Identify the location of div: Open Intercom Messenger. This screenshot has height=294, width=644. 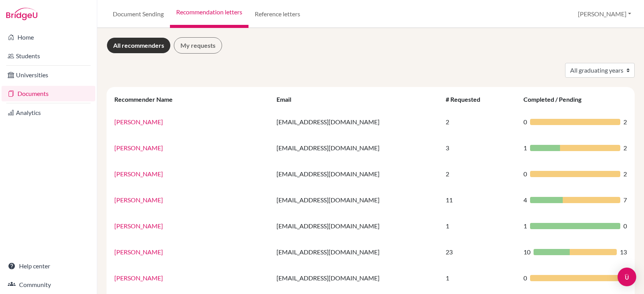
(627, 277).